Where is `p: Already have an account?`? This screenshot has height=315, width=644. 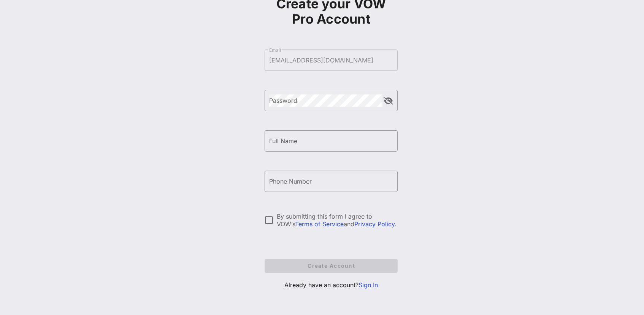 p: Already have an account? is located at coordinates (331, 285).